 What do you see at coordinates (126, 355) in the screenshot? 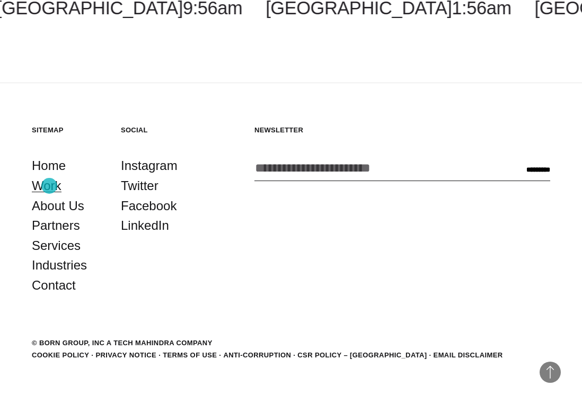
I see `a: Privacy Notice` at bounding box center [126, 355].